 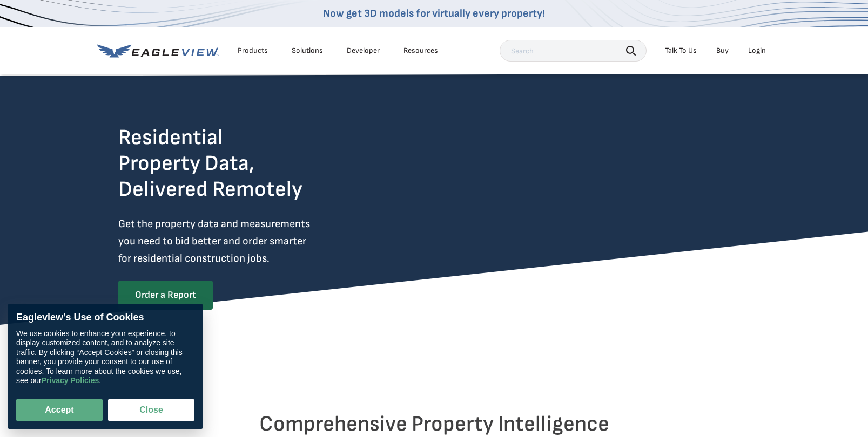 What do you see at coordinates (434, 424) in the screenshot?
I see `h2: Comprehensive Property Intelligence` at bounding box center [434, 424].